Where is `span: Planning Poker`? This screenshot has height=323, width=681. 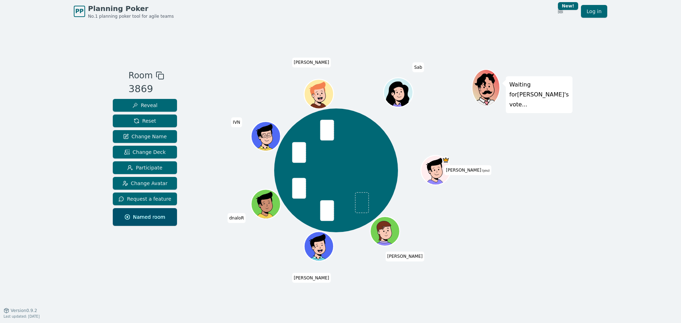
span: Planning Poker is located at coordinates (131, 9).